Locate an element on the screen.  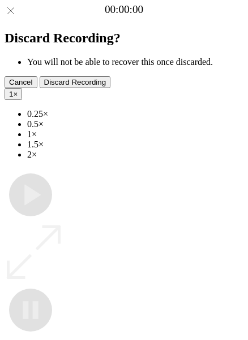
span: 1 is located at coordinates (11, 94).